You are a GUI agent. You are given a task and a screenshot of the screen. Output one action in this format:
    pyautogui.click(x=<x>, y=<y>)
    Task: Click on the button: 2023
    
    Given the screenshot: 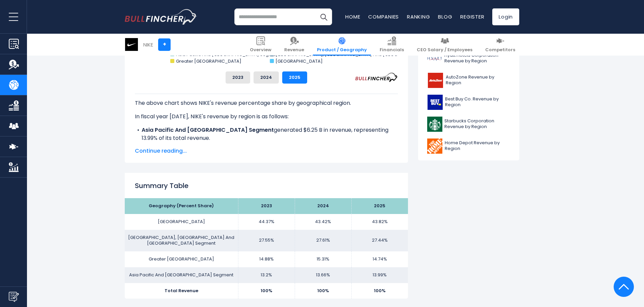 What is the action you would take?
    pyautogui.click(x=238, y=78)
    